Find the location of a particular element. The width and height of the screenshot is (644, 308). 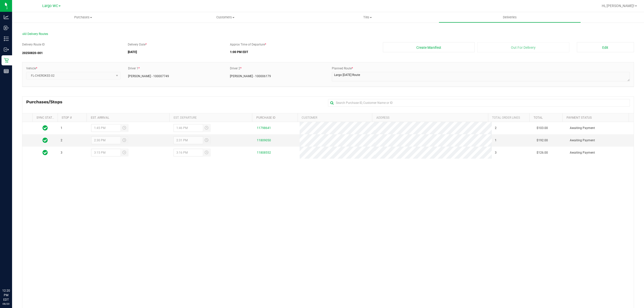

a: Tills is located at coordinates (367, 17).